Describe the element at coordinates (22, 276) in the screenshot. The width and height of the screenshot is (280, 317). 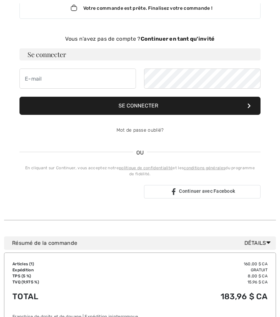
I see `font: TPS (5 %)` at that location.